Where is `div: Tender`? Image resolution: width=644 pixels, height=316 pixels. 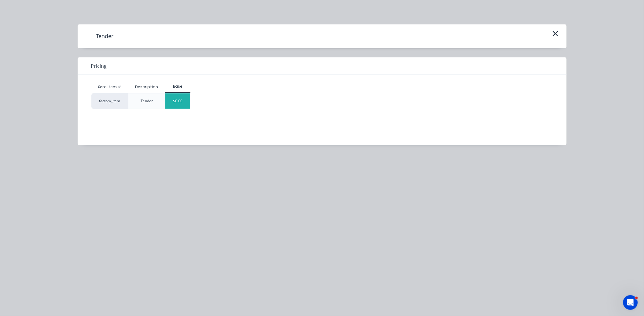 div: Tender is located at coordinates (147, 101).